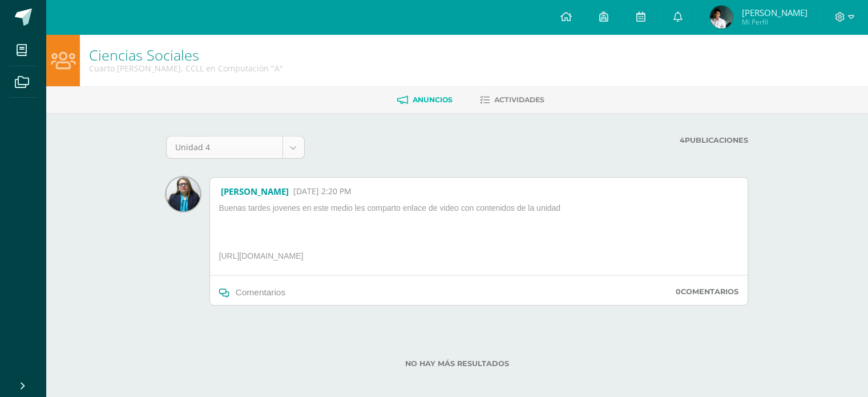  What do you see at coordinates (774, 21) in the screenshot?
I see `span: Mi Perfil` at bounding box center [774, 21].